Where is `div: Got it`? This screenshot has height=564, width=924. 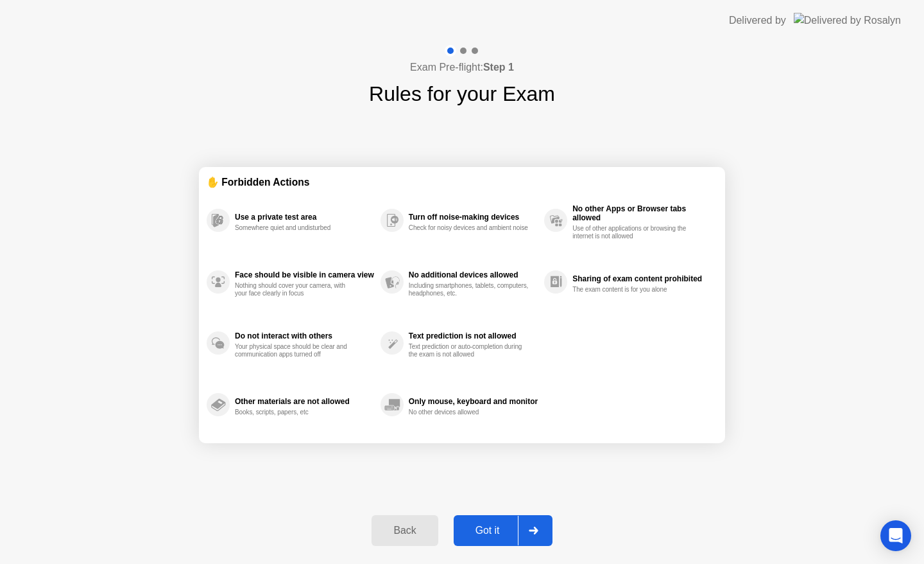 div: Got it is located at coordinates (488, 530).